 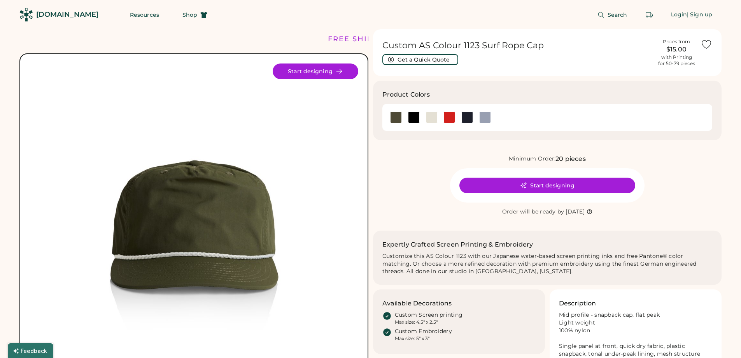 I want to click on button: Resources, so click(x=144, y=15).